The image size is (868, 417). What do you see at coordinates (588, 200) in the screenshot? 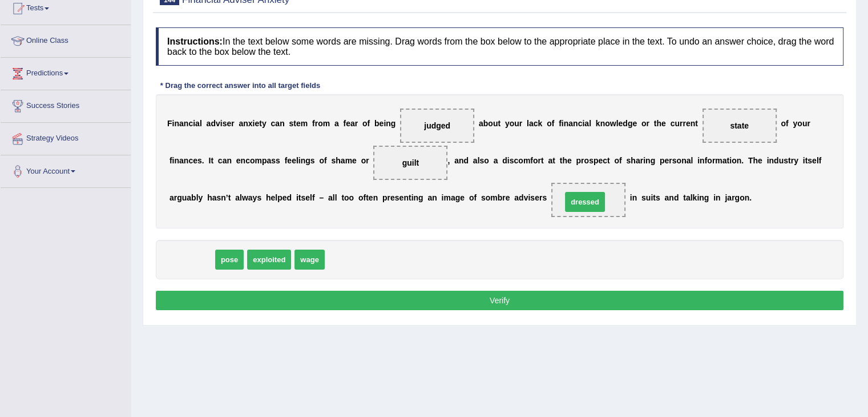
I see `span: Drop target` at bounding box center [588, 200].